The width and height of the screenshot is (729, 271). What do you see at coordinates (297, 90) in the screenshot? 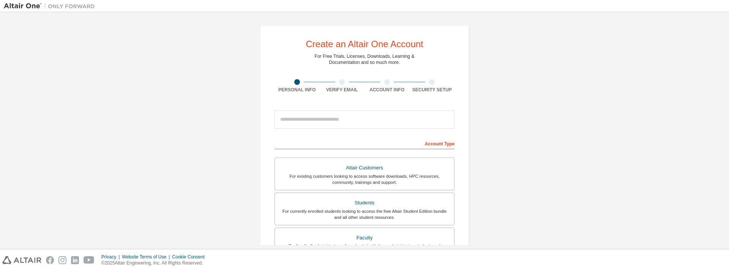
I see `div: Personal Info` at bounding box center [297, 90].